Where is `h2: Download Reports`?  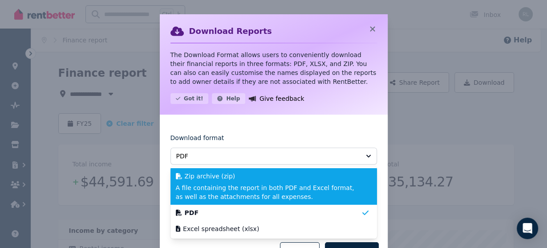 h2: Download Reports is located at coordinates (231, 31).